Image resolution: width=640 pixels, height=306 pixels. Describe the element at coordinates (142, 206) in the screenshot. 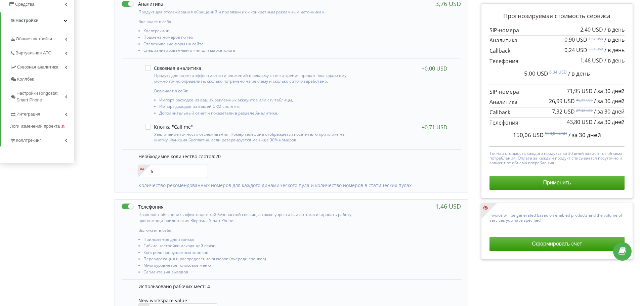

I see `label: Телефония` at that location.